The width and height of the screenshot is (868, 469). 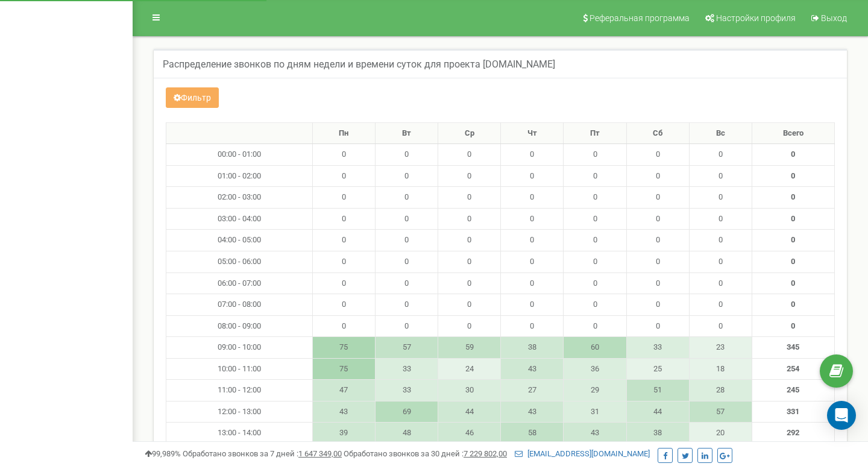 What do you see at coordinates (262, 454) in the screenshot?
I see `span: Обработано звонков за 7 дней :` at bounding box center [262, 454].